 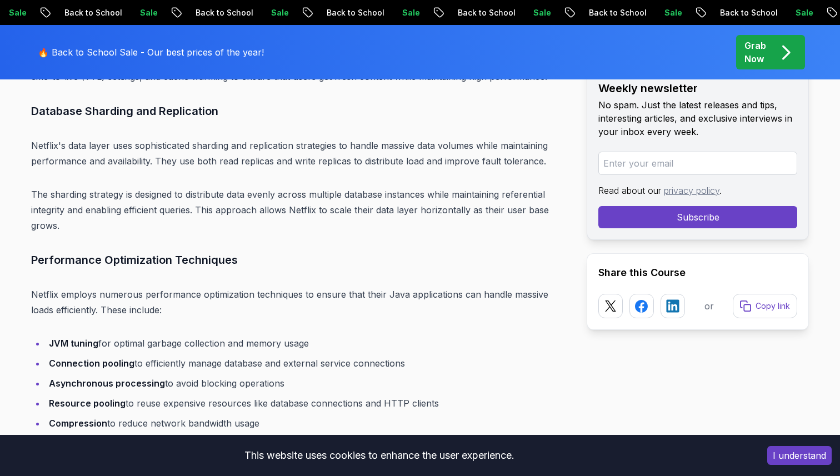 I want to click on h3: Performance Optimization Techniques, so click(x=300, y=260).